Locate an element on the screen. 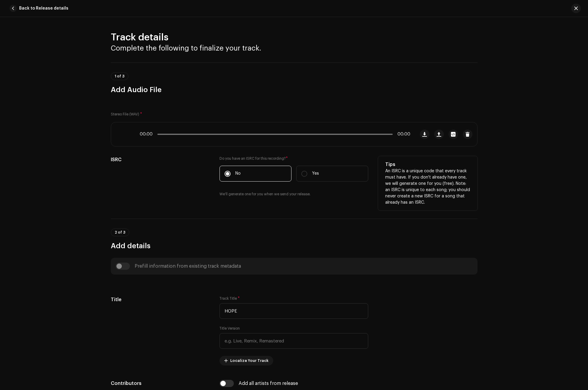 This screenshot has height=390, width=588. h5: Title is located at coordinates (161, 299).